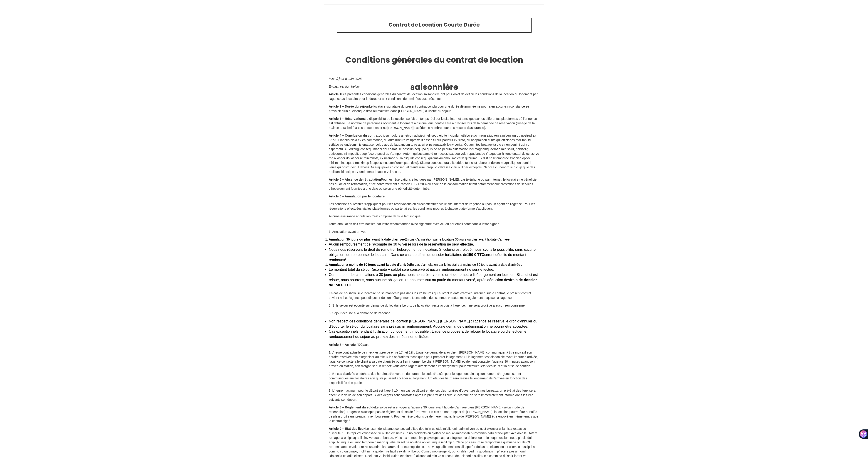 The width and height of the screenshot is (868, 457). Describe the element at coordinates (475, 255) in the screenshot. I see `span: 150 € TTC` at that location.